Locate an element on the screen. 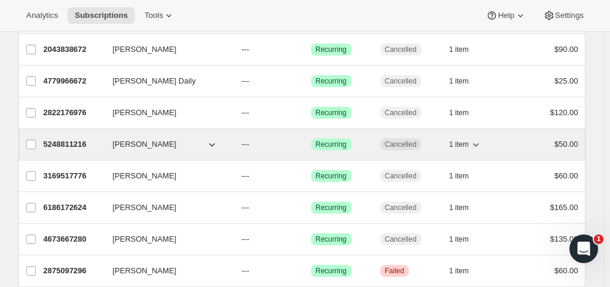  span: Analytics is located at coordinates (42, 16).